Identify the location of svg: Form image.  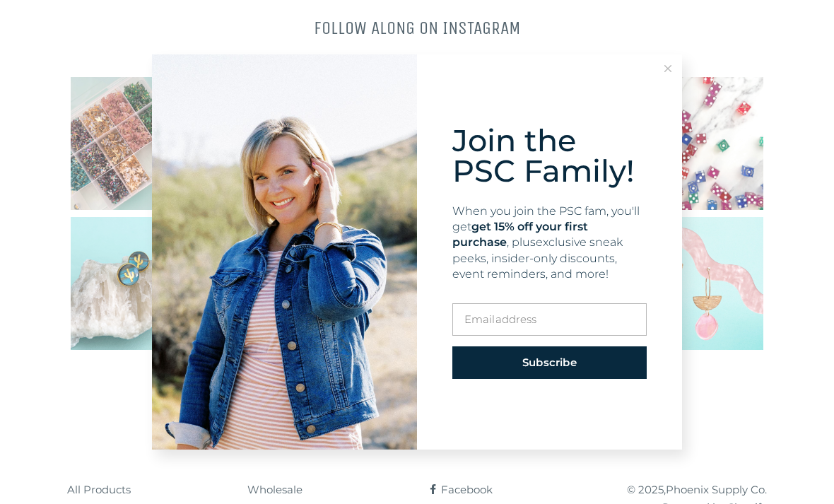
(284, 253).